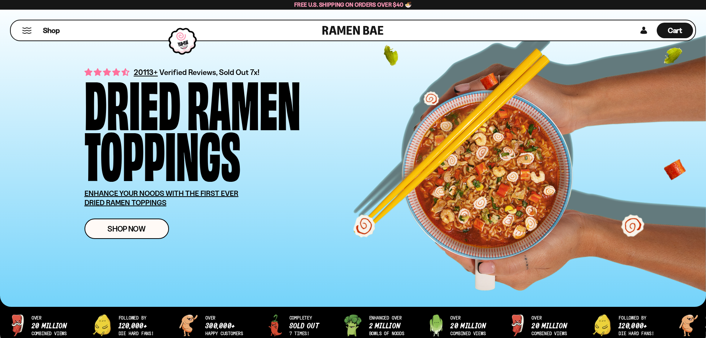 This screenshot has width=706, height=338. Describe the element at coordinates (162, 197) in the screenshot. I see `u: ENHANCE YOUR NOODS WITH THE FIRST EVER DRIED RAMEN TOPPINGS` at that location.